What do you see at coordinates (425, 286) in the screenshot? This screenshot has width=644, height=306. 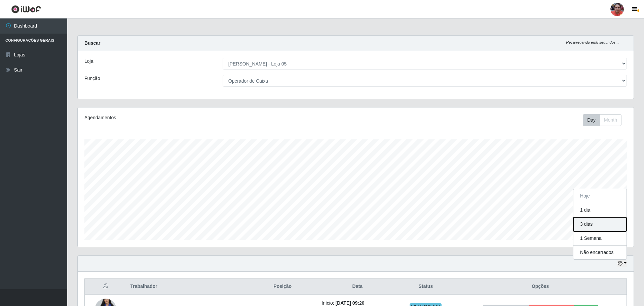 I see `th: Status` at bounding box center [425, 286].